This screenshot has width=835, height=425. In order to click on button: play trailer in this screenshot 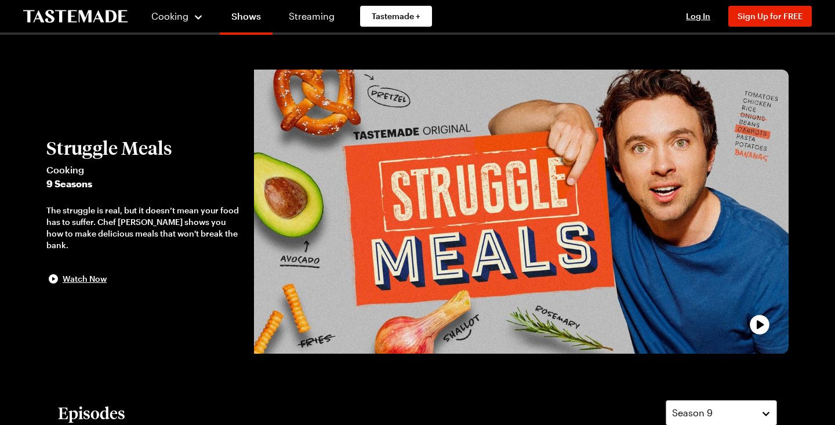, I will do `click(521, 212)`.